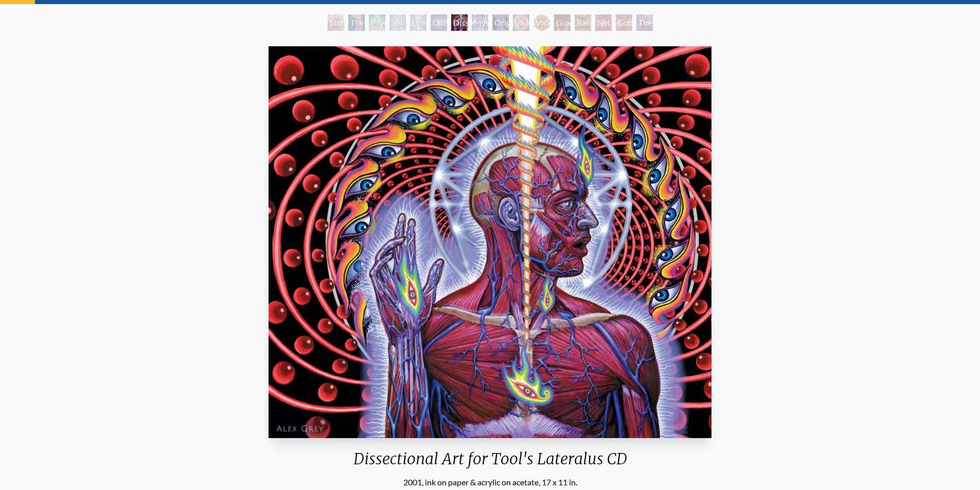 This screenshot has width=980, height=490. Describe the element at coordinates (501, 22) in the screenshot. I see `div: Original Face` at that location.